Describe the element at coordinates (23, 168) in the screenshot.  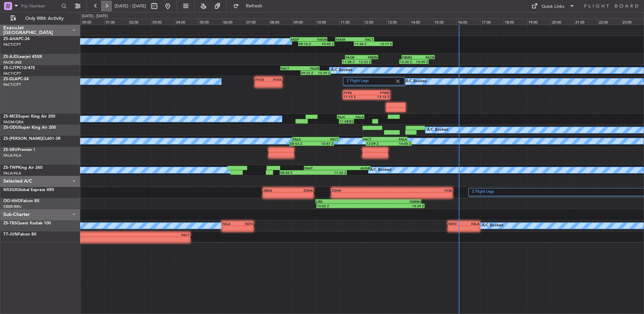
I see `a: ZS-TWPKing Air 260` at that location.